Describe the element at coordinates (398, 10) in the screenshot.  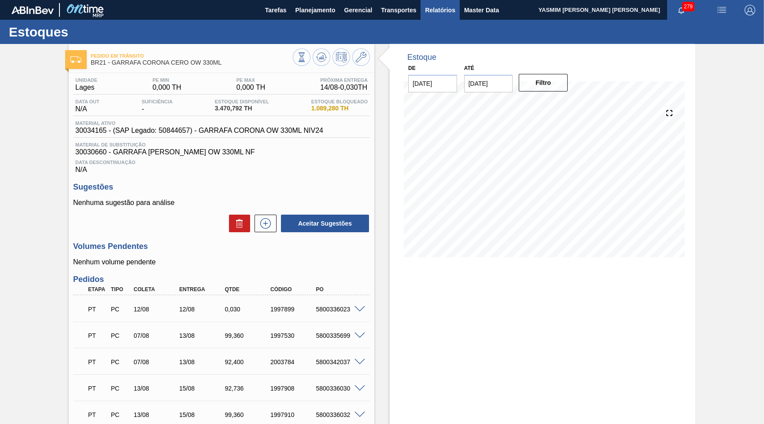
I see `span: Transportes` at that location.